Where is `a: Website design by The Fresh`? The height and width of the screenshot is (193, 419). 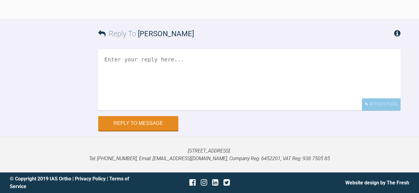 a: Website design by The Fresh is located at coordinates (378, 183).